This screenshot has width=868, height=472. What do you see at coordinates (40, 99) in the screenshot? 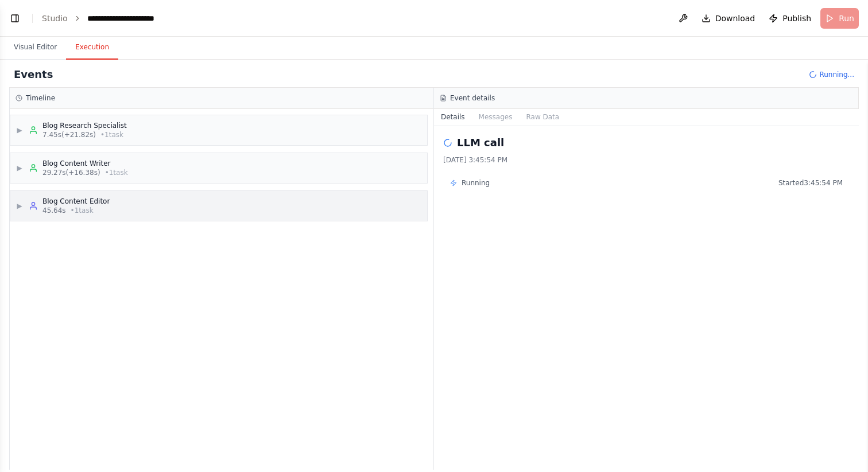
I see `h3: Timeline` at bounding box center [40, 99].